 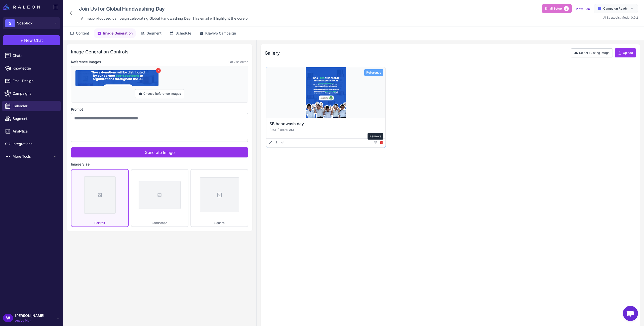 I want to click on a: Email Design, so click(x=32, y=81).